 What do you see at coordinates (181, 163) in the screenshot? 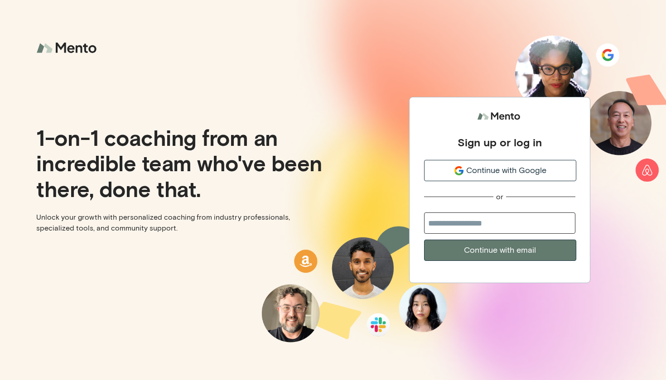
I see `p: 1-on-1 coaching from an incredible team who've been there, done that.` at bounding box center [181, 163].